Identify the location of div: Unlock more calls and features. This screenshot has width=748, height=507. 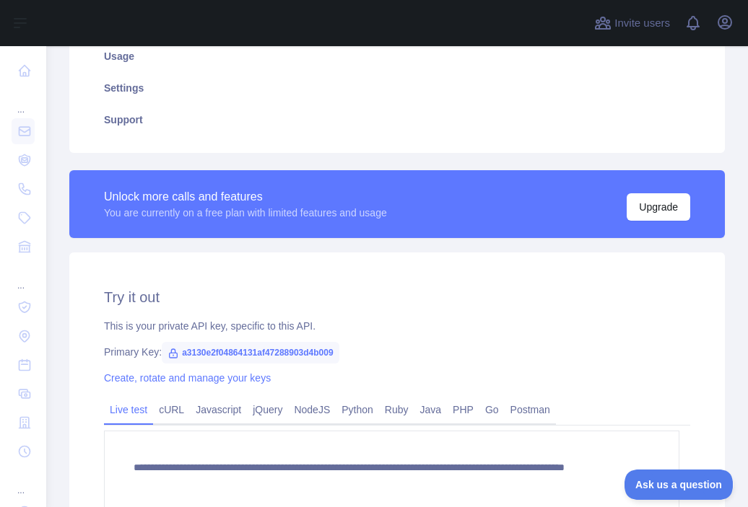
(245, 197).